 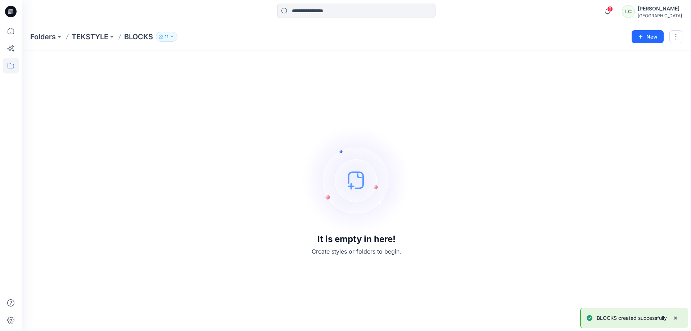 I want to click on button: New, so click(x=647, y=37).